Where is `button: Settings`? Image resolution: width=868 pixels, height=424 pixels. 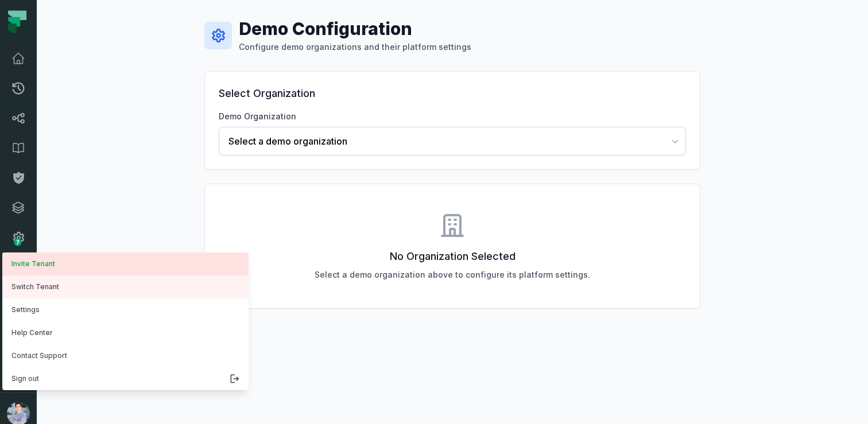
button: Settings is located at coordinates (125, 310).